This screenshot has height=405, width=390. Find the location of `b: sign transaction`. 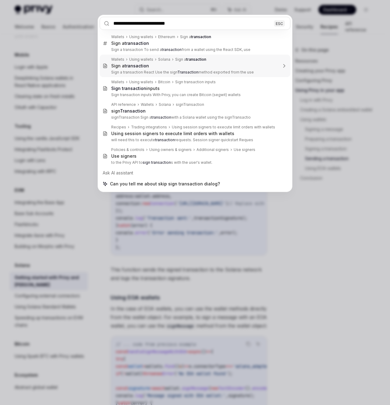

b: sign transaction is located at coordinates (157, 162).